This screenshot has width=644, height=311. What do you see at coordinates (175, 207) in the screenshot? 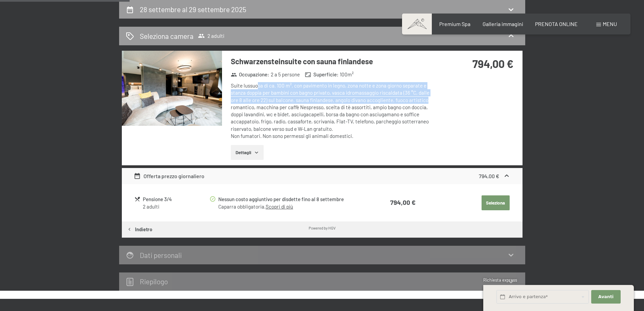
I see `div: 2 adulti` at bounding box center [175, 207].